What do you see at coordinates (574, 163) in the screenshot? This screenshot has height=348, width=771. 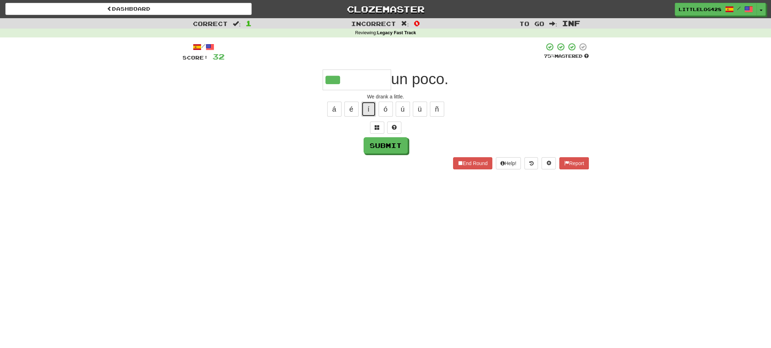 I see `button: Report` at bounding box center [574, 163].